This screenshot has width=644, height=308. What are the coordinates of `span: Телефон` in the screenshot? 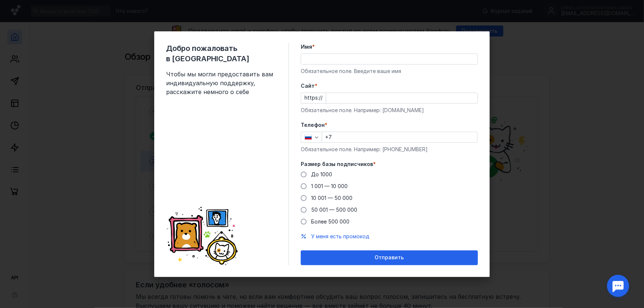 It's located at (312, 125).